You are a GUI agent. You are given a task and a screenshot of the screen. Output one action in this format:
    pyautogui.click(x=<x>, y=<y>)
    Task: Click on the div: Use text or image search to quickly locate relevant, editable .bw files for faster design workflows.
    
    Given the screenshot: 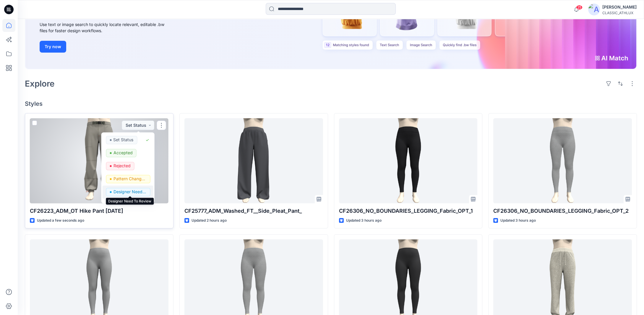 What is the action you would take?
    pyautogui.click(x=106, y=27)
    